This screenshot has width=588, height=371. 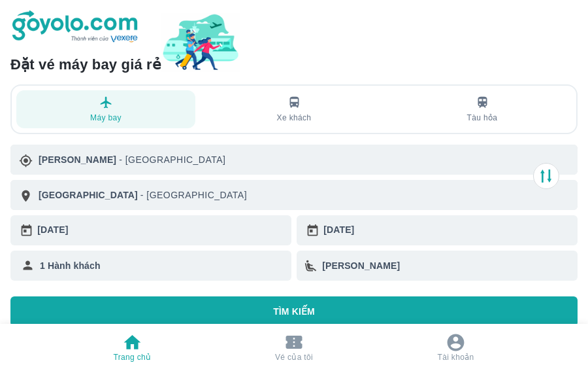 I want to click on button: Vé của tôi, so click(x=294, y=347).